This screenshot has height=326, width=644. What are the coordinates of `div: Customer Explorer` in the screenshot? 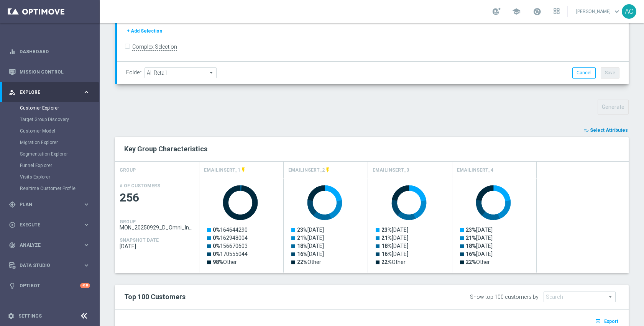 It's located at (59, 108).